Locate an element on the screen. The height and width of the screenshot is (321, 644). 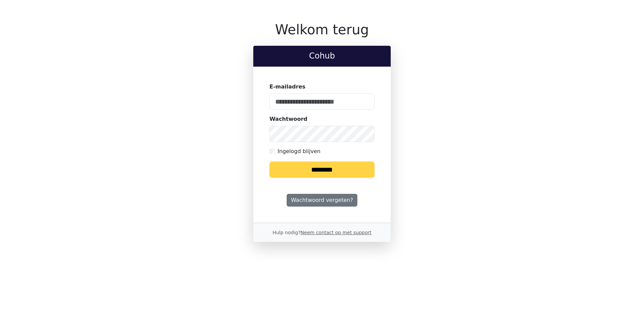
small: Hulp nodig? is located at coordinates (322, 232).